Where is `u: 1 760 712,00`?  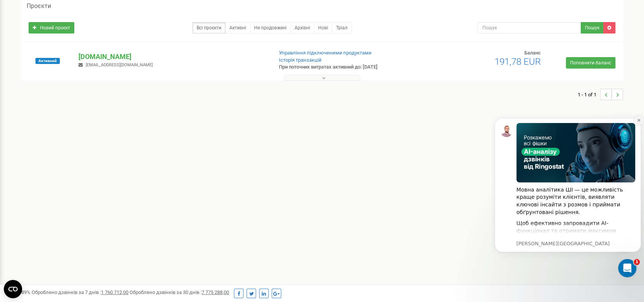
u: 1 760 712,00 is located at coordinates (114, 292).